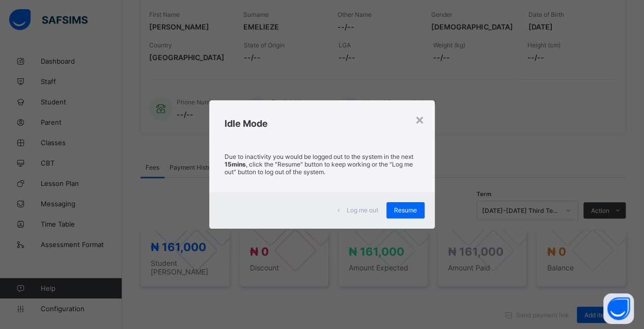 This screenshot has height=329, width=644. Describe the element at coordinates (321, 123) in the screenshot. I see `h2: Idle Mode` at that location.